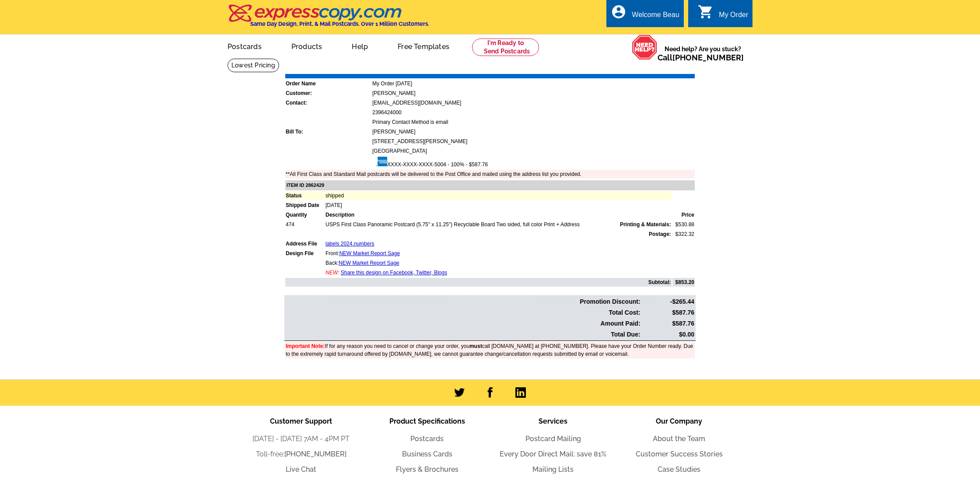 This screenshot has width=980, height=477. Describe the element at coordinates (683, 215) in the screenshot. I see `td: Price` at that location.